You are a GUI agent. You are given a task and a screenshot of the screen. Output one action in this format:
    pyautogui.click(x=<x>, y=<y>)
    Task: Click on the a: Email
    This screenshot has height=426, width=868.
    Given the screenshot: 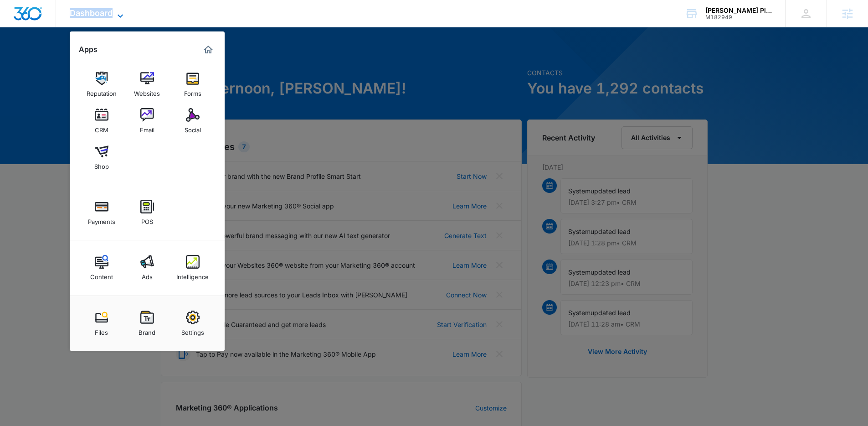 What is the action you would take?
    pyautogui.click(x=147, y=121)
    